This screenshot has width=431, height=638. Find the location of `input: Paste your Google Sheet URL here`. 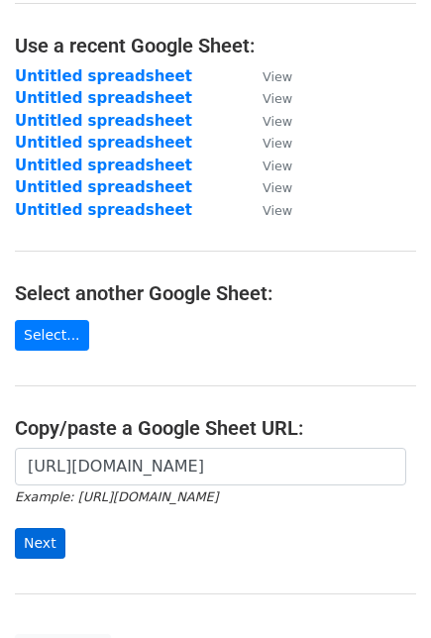

input: Paste your Google Sheet URL here is located at coordinates (210, 467).